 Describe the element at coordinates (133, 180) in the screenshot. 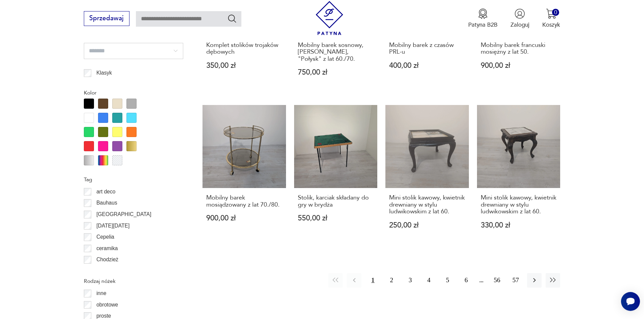

I see `p: Tag` at that location.